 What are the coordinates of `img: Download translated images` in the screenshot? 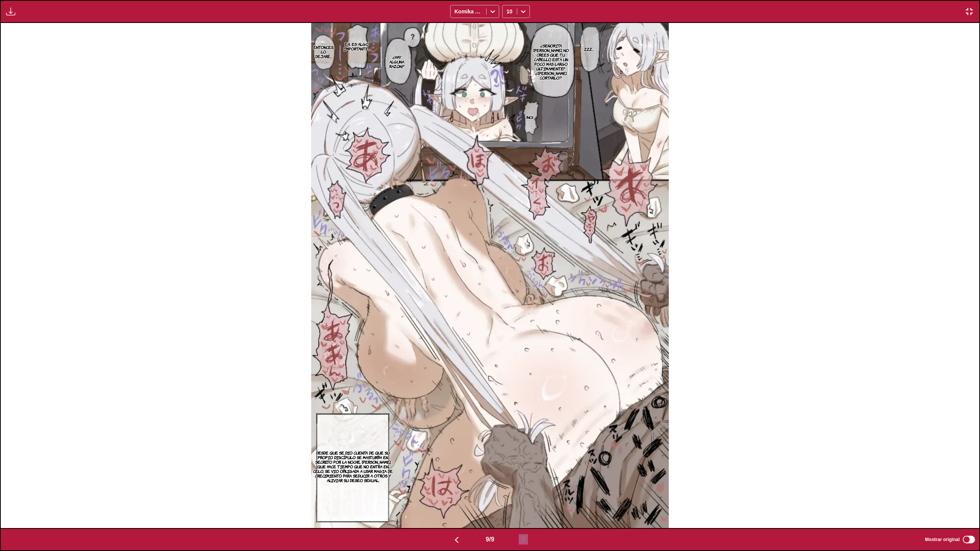 It's located at (11, 11).